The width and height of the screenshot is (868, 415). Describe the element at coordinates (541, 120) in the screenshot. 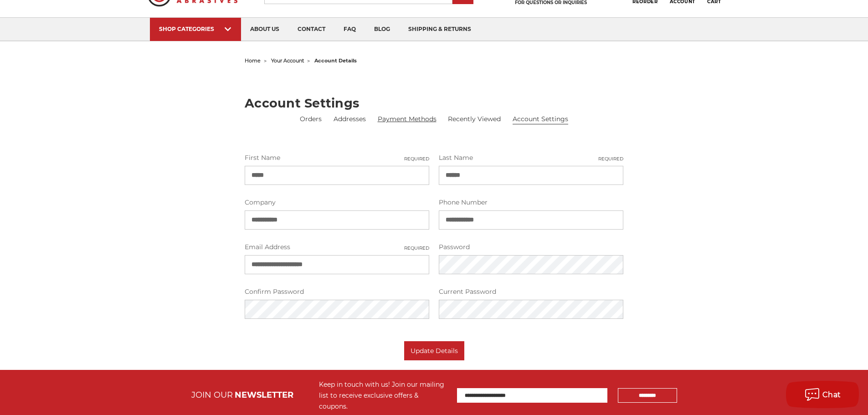

I see `li: Account Settings` at that location.